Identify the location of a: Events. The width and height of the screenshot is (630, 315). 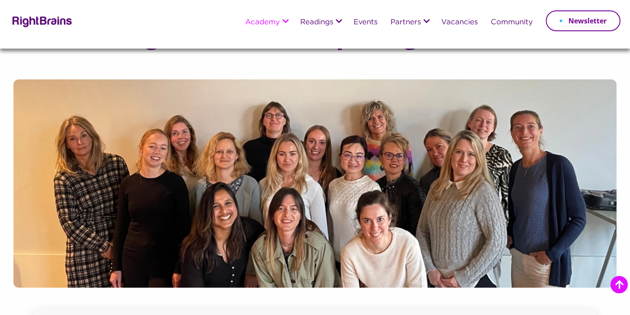
(365, 23).